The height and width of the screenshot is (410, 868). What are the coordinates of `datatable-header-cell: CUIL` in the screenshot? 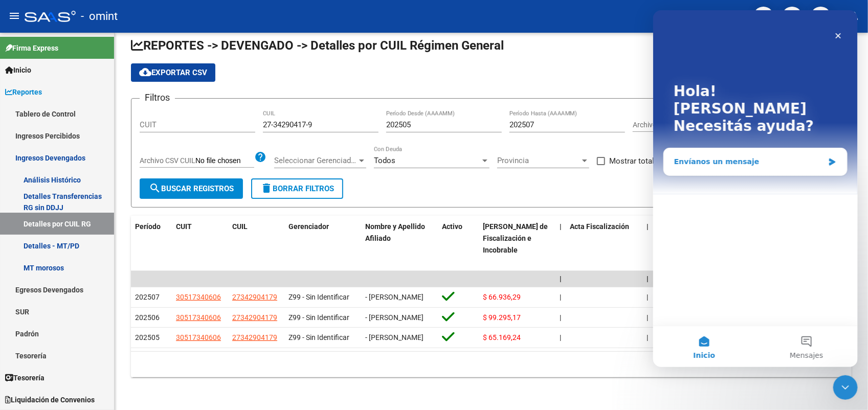 It's located at (256, 244).